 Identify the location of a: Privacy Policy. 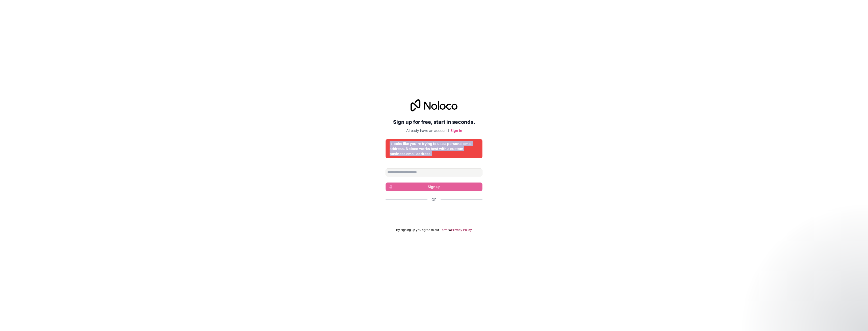
(462, 230).